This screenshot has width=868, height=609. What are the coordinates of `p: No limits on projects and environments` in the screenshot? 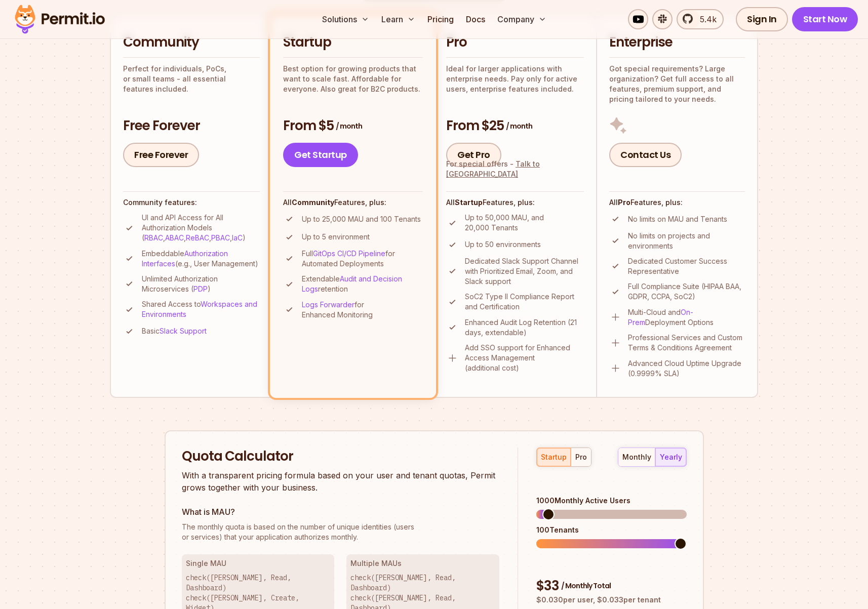 It's located at (687, 241).